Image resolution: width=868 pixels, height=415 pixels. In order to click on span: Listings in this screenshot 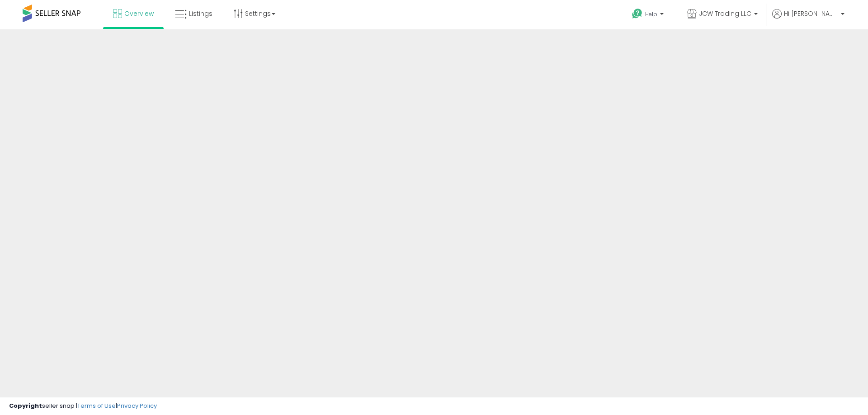, I will do `click(201, 14)`.